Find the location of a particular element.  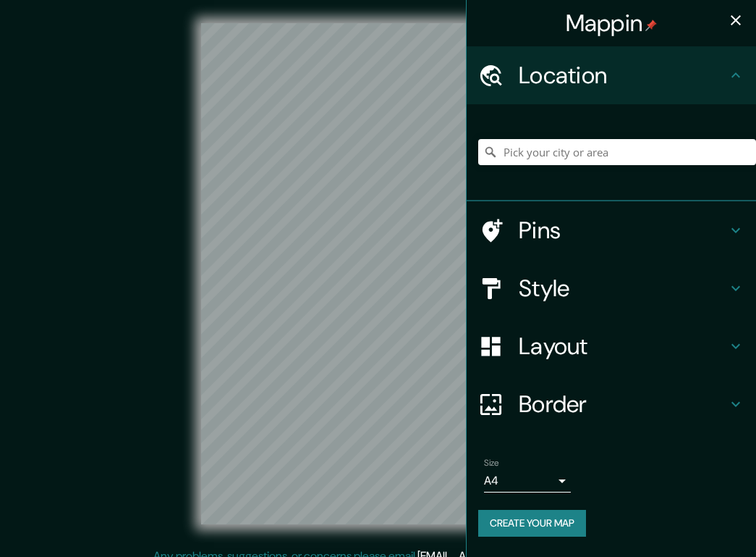

img: pin-icon.png is located at coordinates (652, 25).